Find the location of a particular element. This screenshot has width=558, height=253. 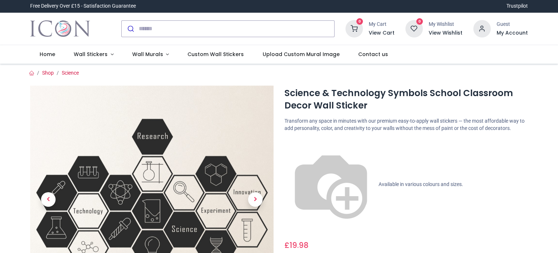

span: 19.98 is located at coordinates (299, 245).